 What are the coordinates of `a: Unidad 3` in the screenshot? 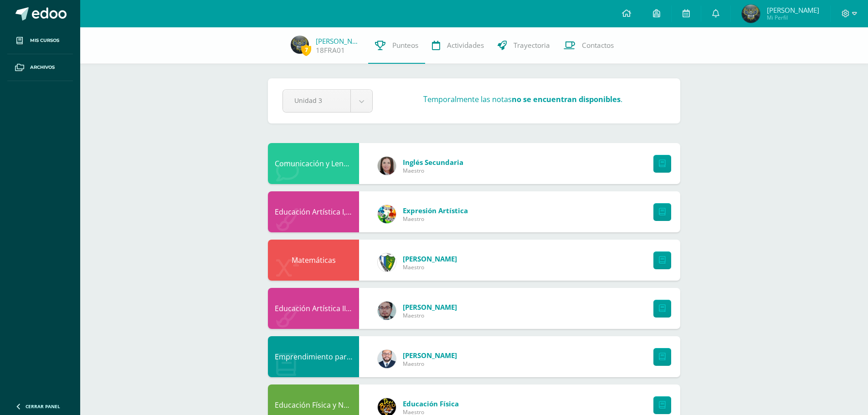 It's located at (327, 101).